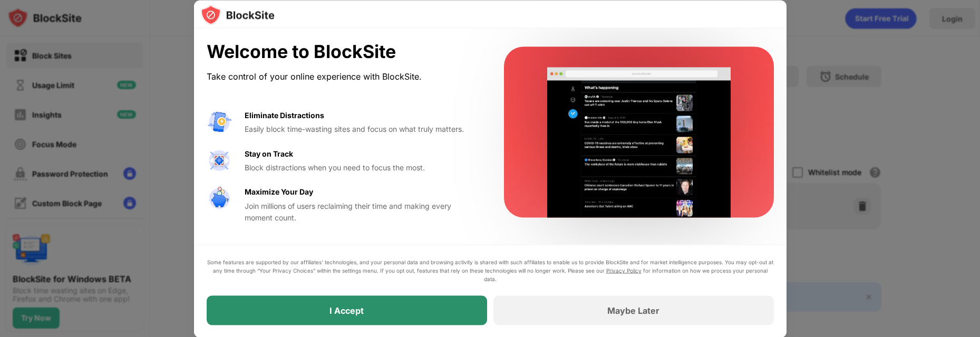 The image size is (980, 337). What do you see at coordinates (361, 167) in the screenshot?
I see `div: Block distractions when you need to focus the most.` at bounding box center [361, 167].